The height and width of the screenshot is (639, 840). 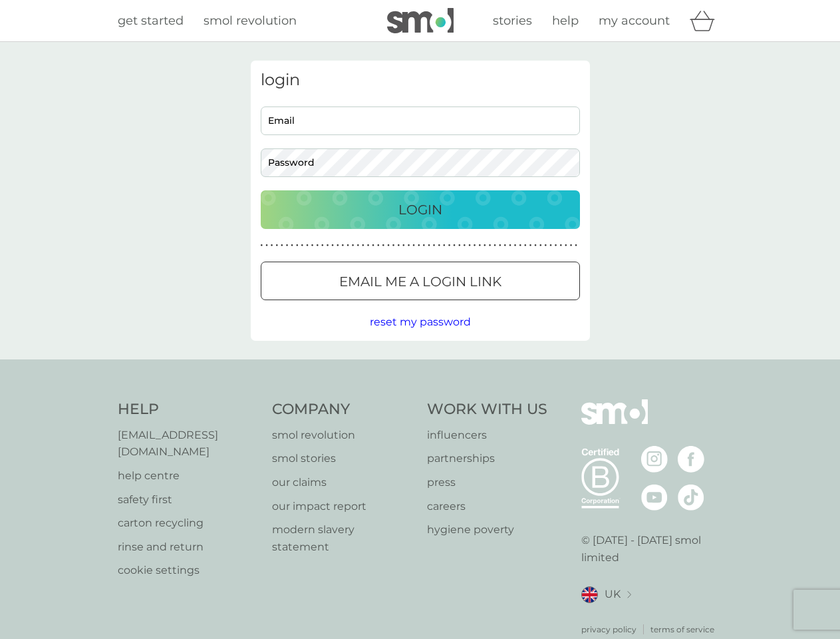 I want to click on p: smol revolution, so click(x=342, y=435).